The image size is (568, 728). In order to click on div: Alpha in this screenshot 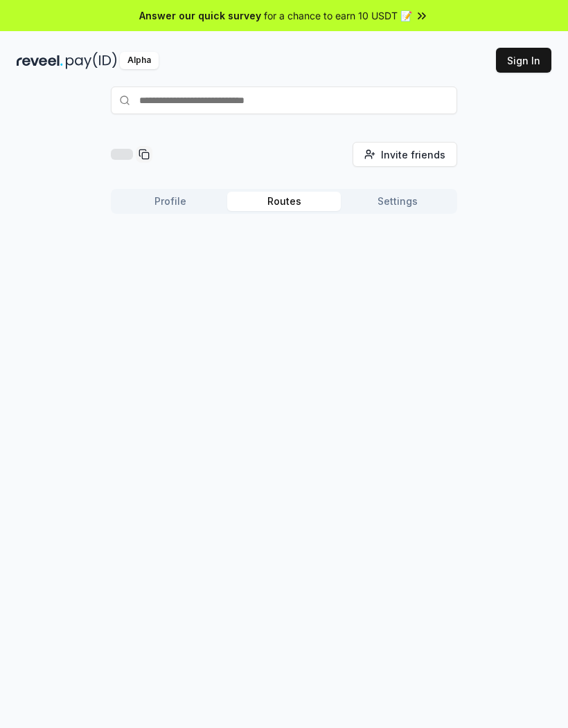, I will do `click(139, 60)`.